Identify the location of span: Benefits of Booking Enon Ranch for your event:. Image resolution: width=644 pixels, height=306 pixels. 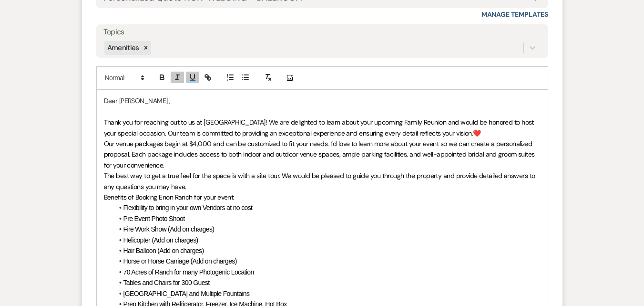
(169, 197).